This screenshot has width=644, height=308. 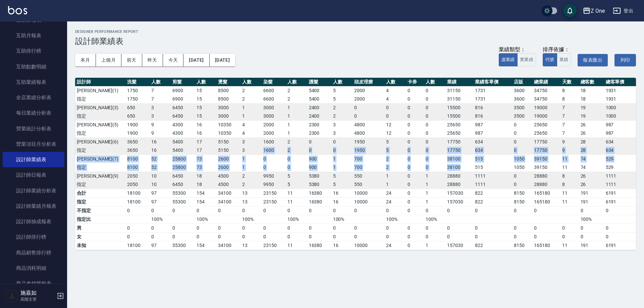 I want to click on button: 代號, so click(x=550, y=60).